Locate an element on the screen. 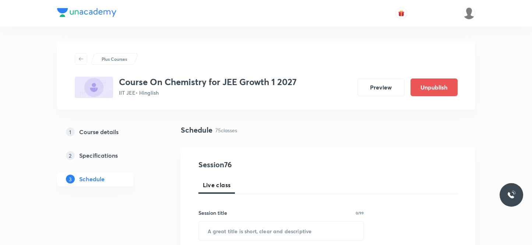 This screenshot has width=532, height=245. p: Plus Courses is located at coordinates (114, 59).